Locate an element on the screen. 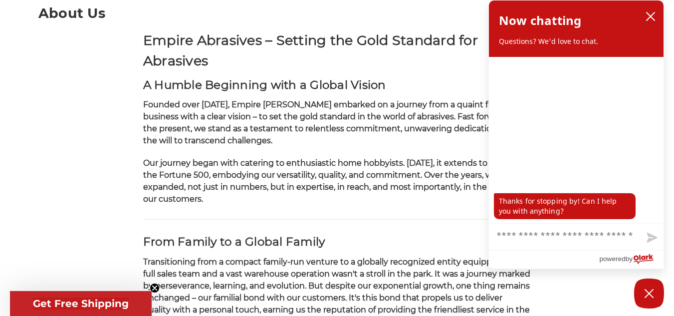  span: Get Free Shipping is located at coordinates (81, 303).